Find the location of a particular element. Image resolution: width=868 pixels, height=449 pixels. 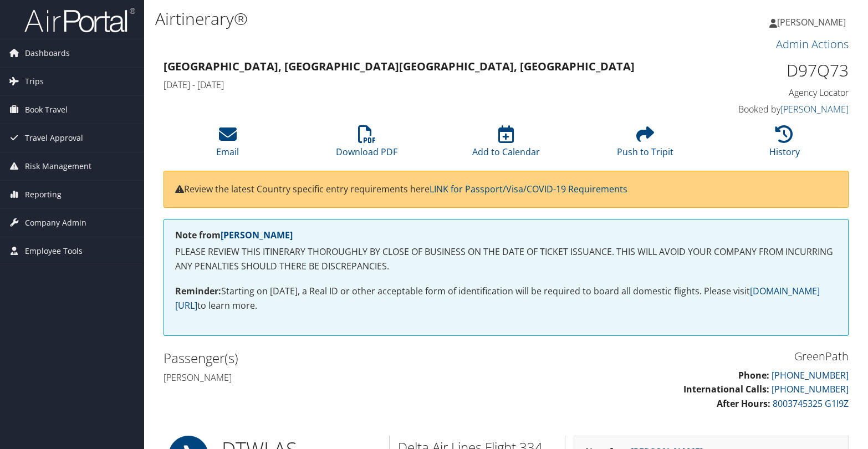

strong: Reminder: is located at coordinates (198, 291).